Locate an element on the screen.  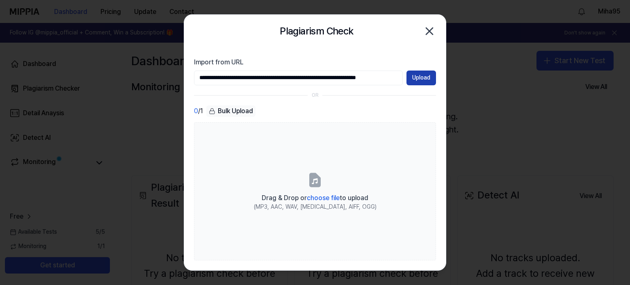
h2: Plagiarism Check is located at coordinates (316, 31).